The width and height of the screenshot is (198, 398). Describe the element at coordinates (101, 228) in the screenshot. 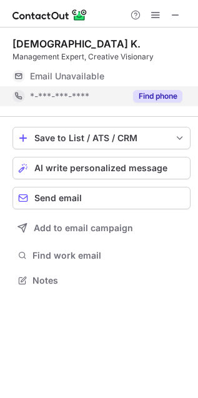

I see `button: Add to email campaign` at that location.